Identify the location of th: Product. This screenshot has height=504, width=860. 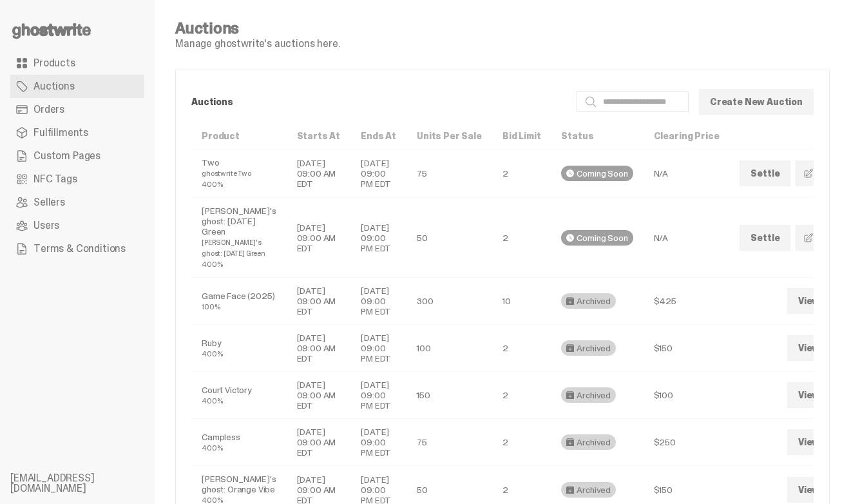
(239, 136).